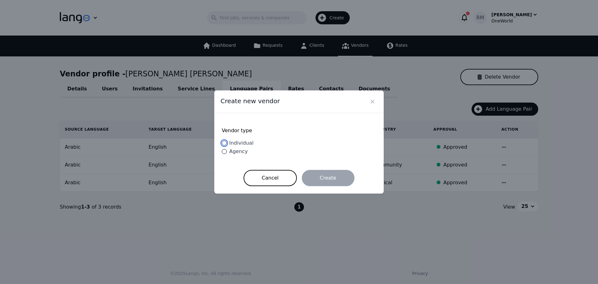 This screenshot has width=598, height=284. Describe the element at coordinates (270, 178) in the screenshot. I see `button: Cancel` at that location.